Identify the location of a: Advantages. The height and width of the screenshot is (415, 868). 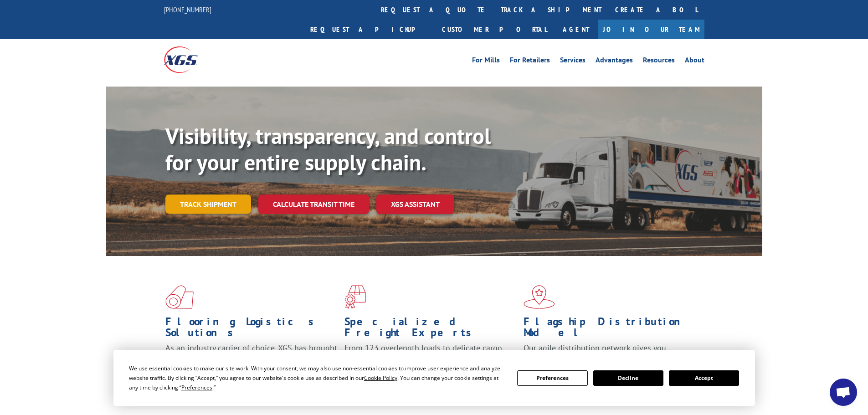
(614, 61).